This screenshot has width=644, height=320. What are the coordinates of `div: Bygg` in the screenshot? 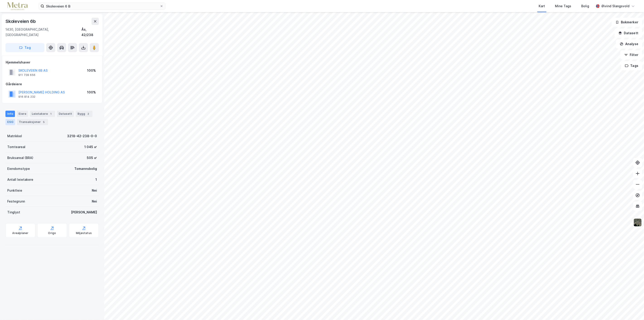 It's located at (84, 114).